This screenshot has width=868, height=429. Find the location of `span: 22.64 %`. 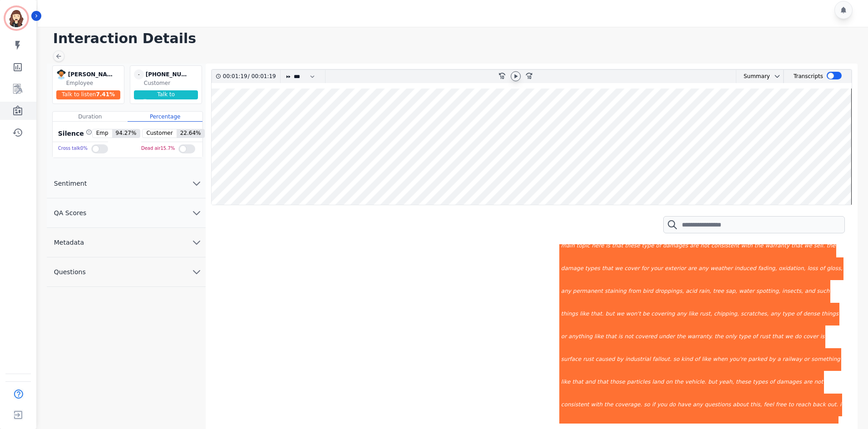

span: 22.64 % is located at coordinates (190, 133).